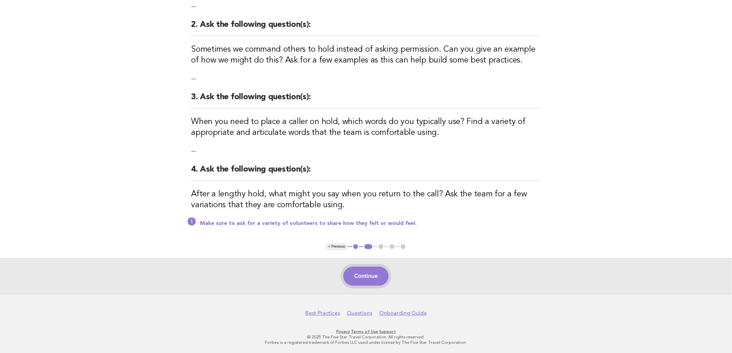 The image size is (732, 353). Describe the element at coordinates (343, 332) in the screenshot. I see `a: Privacy` at that location.